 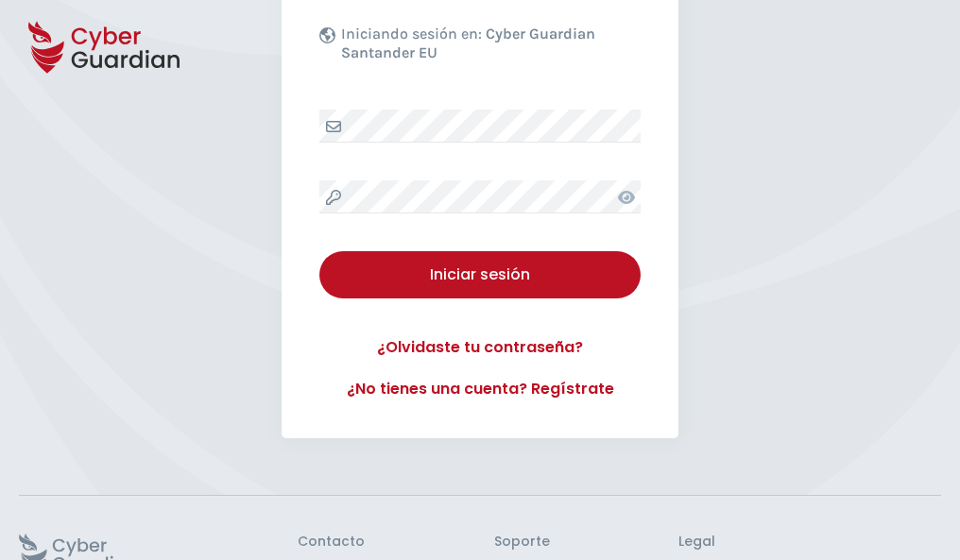 I want to click on h3: Contacto, so click(x=331, y=542).